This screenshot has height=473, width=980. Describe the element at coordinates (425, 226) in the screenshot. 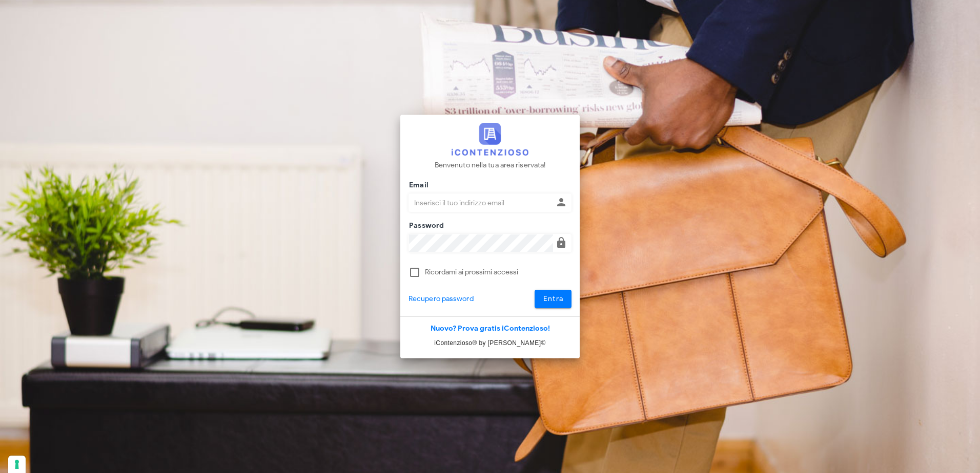

I see `label: Password` at that location.